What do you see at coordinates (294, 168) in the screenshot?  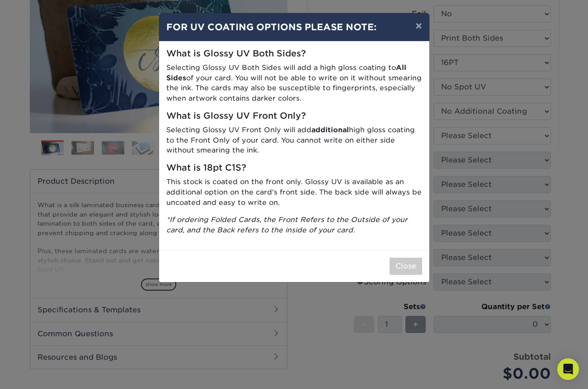 I see `h5: What is 18pt C1S?` at bounding box center [294, 168].